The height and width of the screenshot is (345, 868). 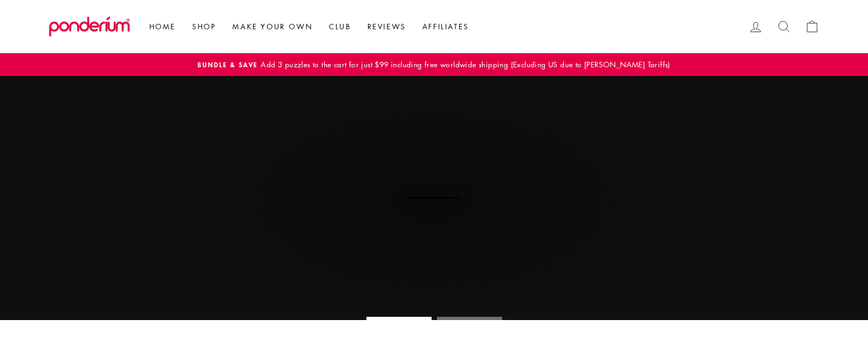 What do you see at coordinates (386, 26) in the screenshot?
I see `a: Reviews` at bounding box center [386, 26].